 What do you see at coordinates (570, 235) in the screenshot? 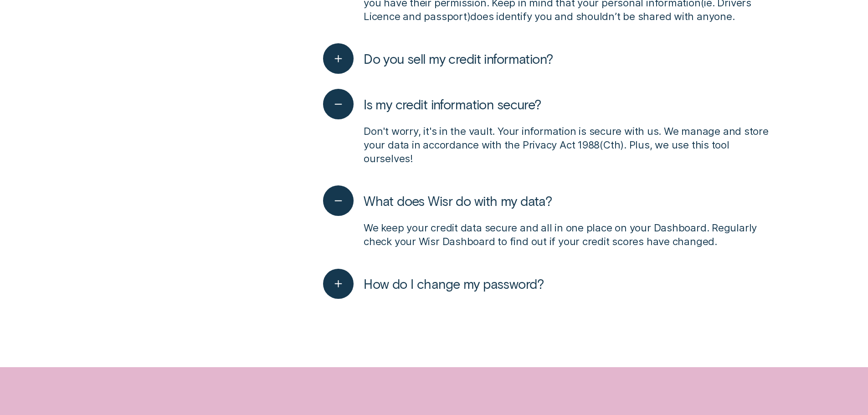
I see `p: We keep your credit data secure and all in one place on your Dashboard. Regularly check your Wisr...` at bounding box center [570, 235].